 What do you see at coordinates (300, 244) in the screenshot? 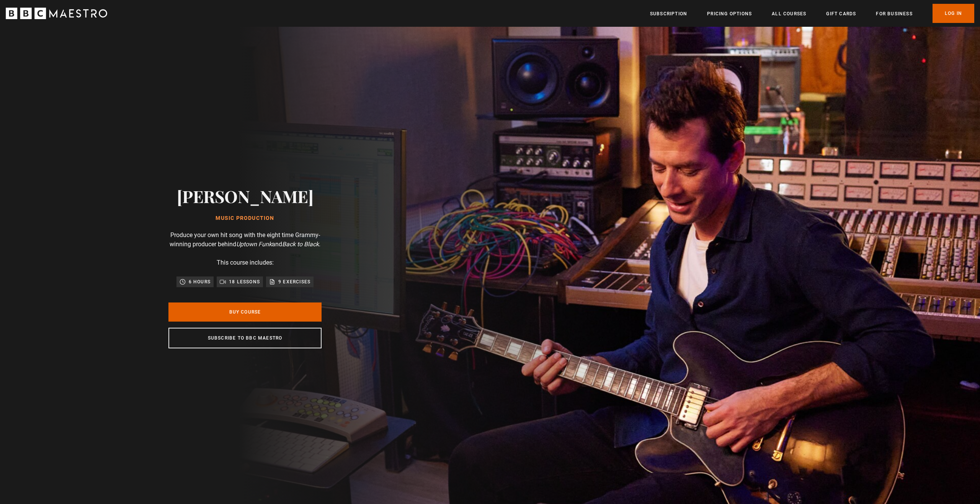
I see `i: Back to Black` at bounding box center [300, 244].